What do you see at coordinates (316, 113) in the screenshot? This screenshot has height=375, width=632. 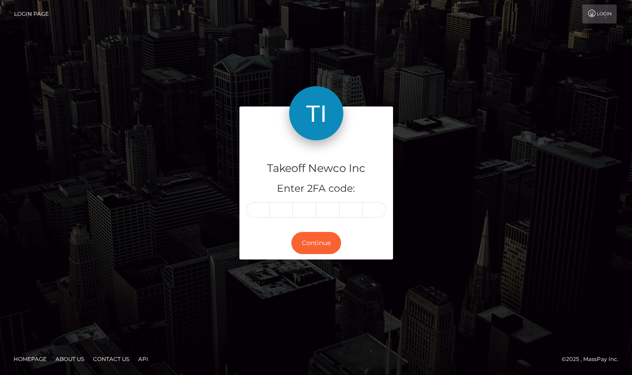 I see `img: Takeoff Newco Inc` at bounding box center [316, 113].